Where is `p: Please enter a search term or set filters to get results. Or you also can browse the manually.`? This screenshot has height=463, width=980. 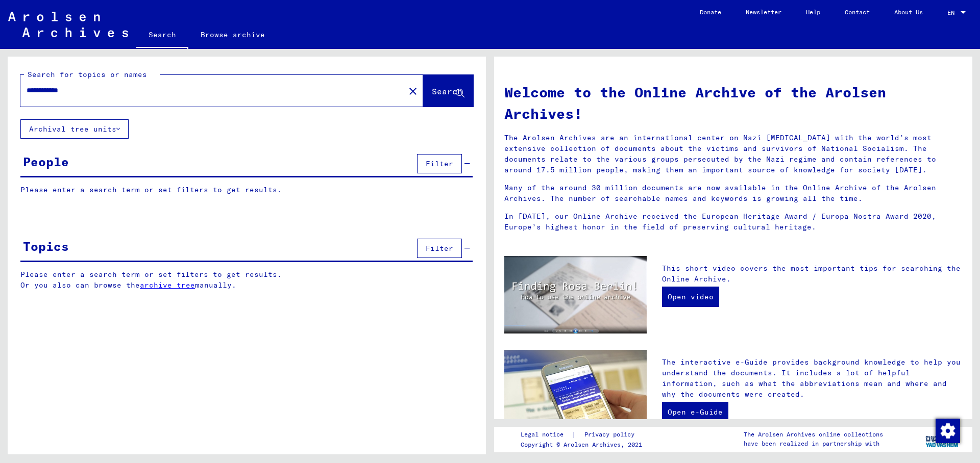
p: Please enter a search term or set filters to get results. Or you also can browse the manually. is located at coordinates (247, 280).